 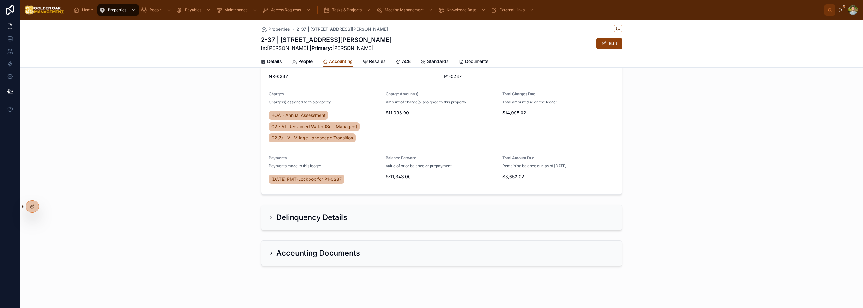 I want to click on span: Total Charges Due, so click(x=519, y=94).